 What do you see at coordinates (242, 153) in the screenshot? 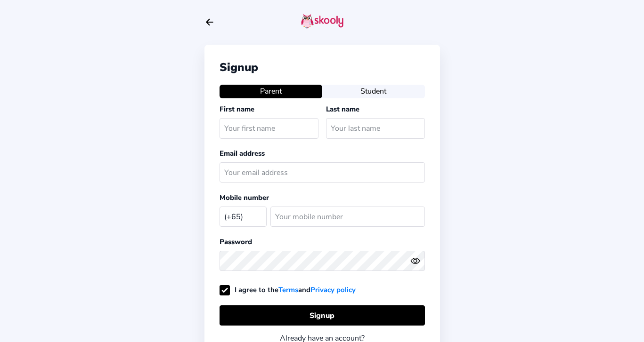
I see `label: Email address` at bounding box center [242, 153].